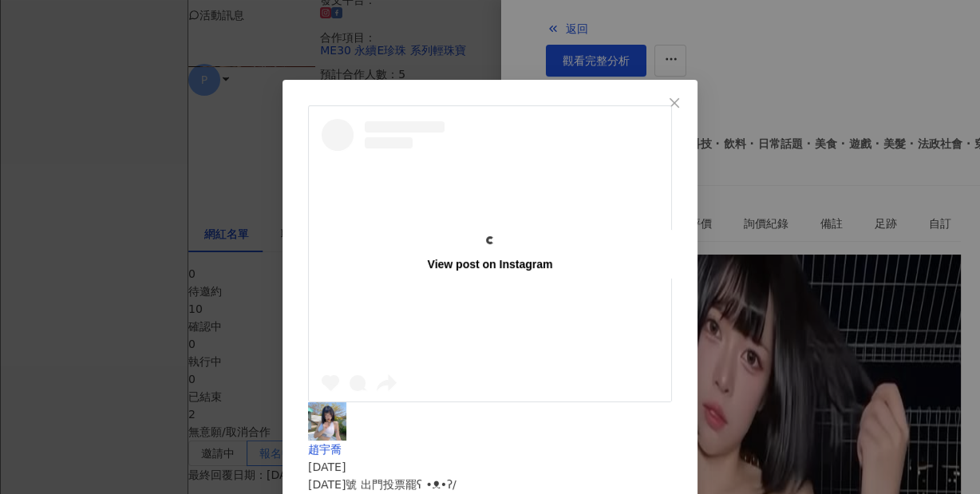 This screenshot has height=494, width=980. I want to click on button: Close, so click(674, 103).